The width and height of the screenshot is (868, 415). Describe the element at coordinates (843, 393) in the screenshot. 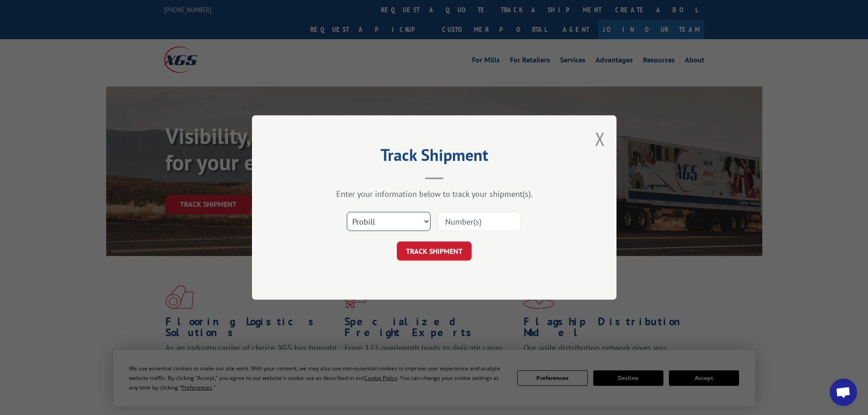

I see `div: Open chat` at that location.